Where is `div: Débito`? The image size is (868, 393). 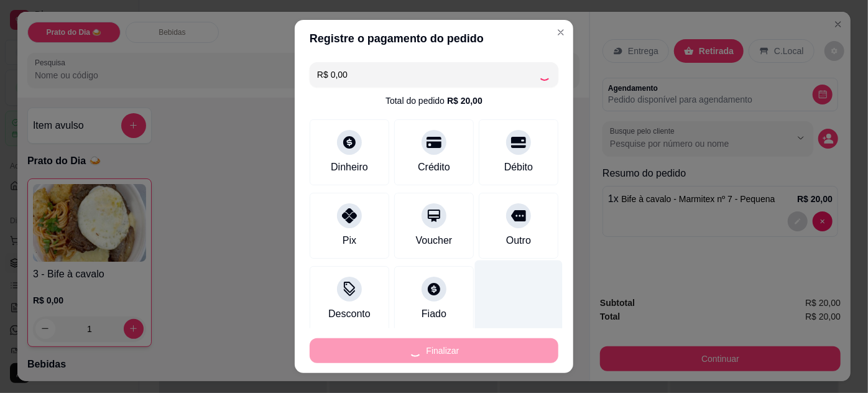
div: Débito is located at coordinates (518, 168).